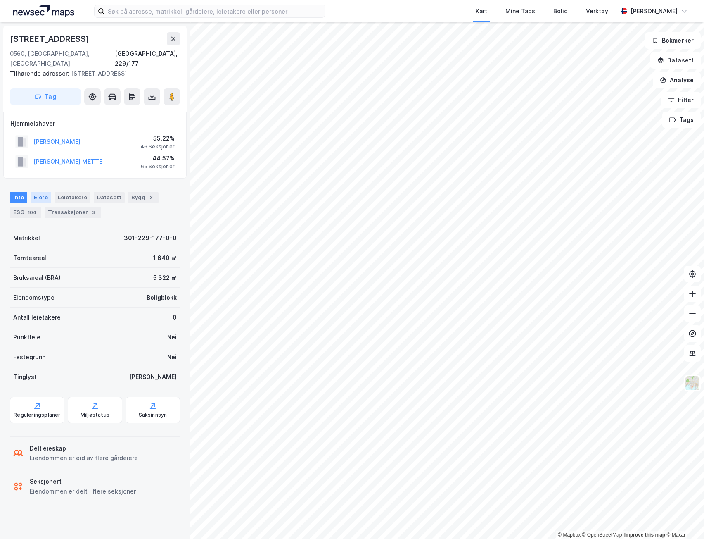  Describe the element at coordinates (32, 212) in the screenshot. I see `div: 104` at that location.